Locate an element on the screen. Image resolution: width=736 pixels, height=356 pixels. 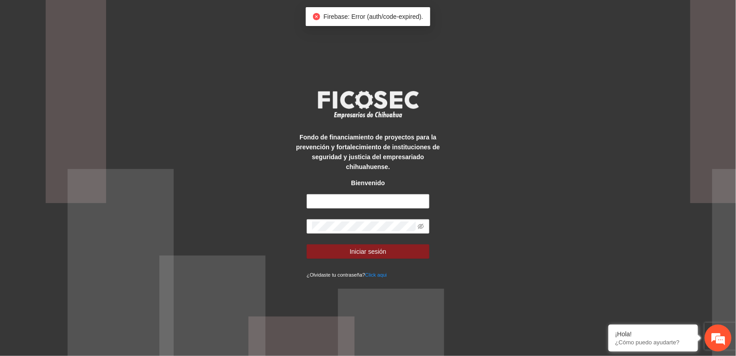
strong: Fondo de financiamiento de proyectos para la prevención y fortalecimiento de instituciones de seg... is located at coordinates (368, 152).